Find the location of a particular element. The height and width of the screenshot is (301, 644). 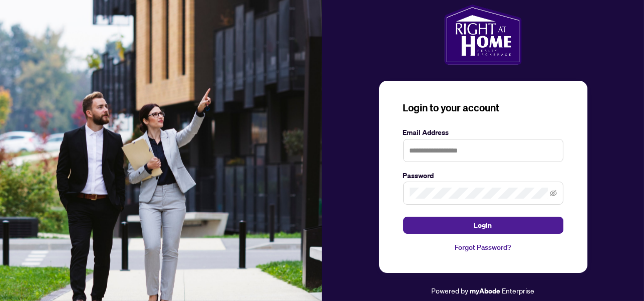

a: myAbode is located at coordinates (486, 291).